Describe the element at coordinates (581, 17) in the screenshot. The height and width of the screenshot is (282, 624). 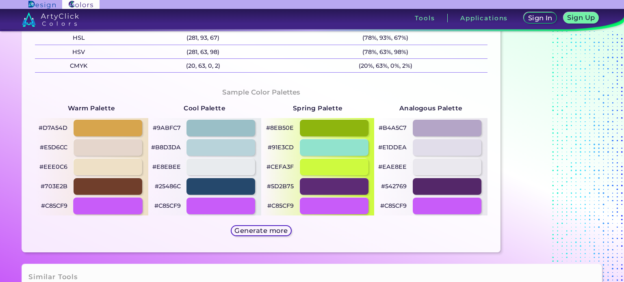
I see `h5: Sign Up` at that location.